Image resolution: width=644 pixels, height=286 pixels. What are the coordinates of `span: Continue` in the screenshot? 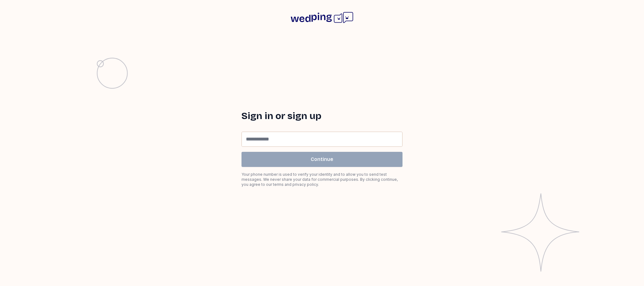 It's located at (322, 159).